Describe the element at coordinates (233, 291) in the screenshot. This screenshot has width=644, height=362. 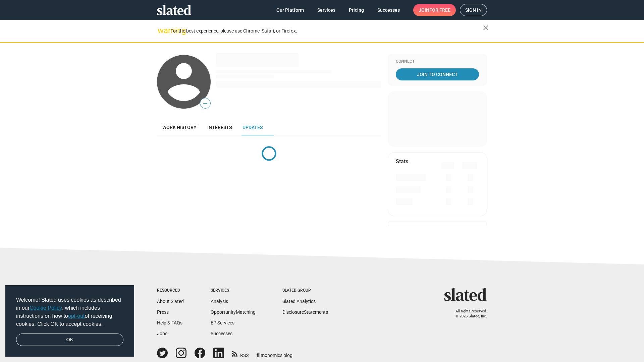
I see `div: Services` at that location.